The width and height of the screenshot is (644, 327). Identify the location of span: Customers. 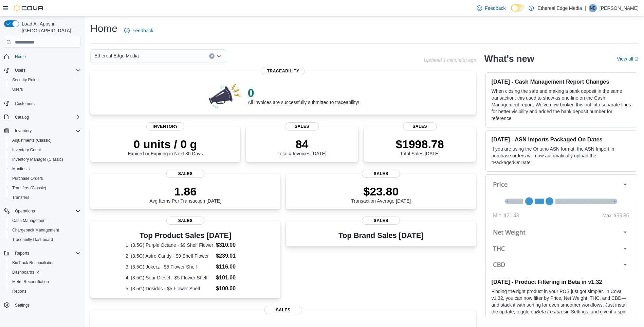
(25, 104).